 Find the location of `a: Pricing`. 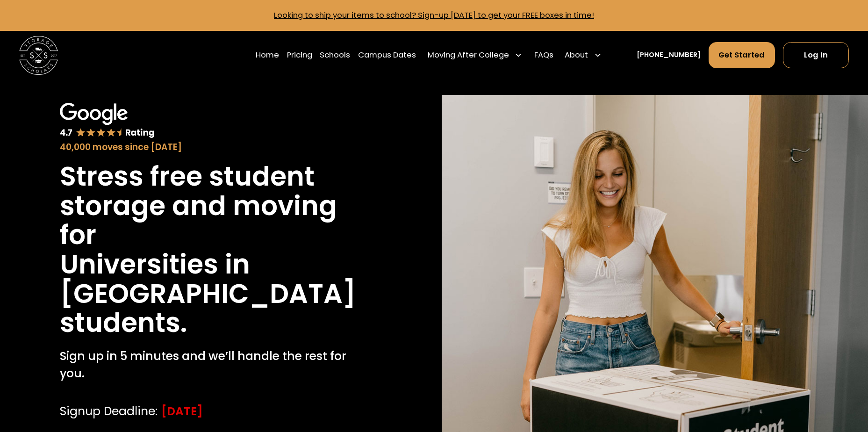

a: Pricing is located at coordinates (300, 55).